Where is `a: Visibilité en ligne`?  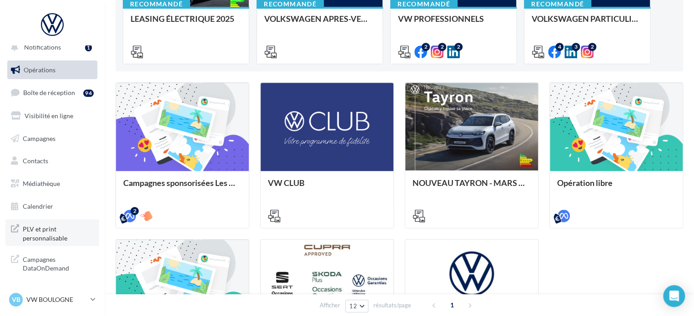
a: Visibilité en ligne is located at coordinates (52, 116).